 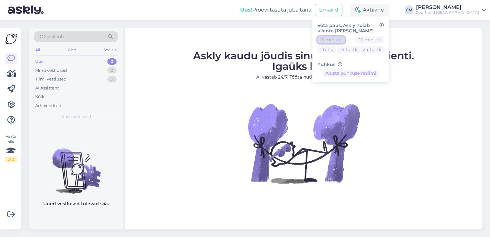 I want to click on div: All, so click(x=37, y=50).